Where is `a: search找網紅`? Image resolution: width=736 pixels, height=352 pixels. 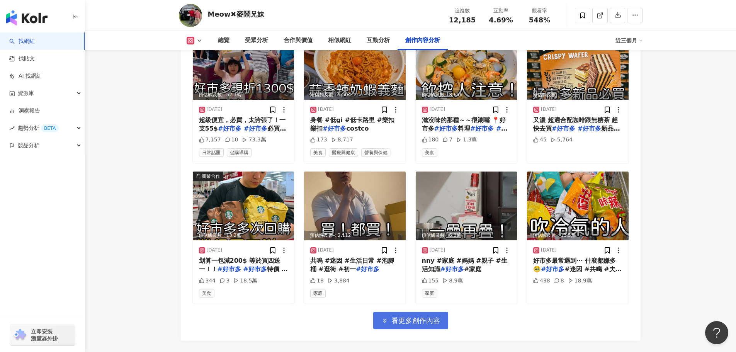
a: search找網紅 is located at coordinates (22, 41).